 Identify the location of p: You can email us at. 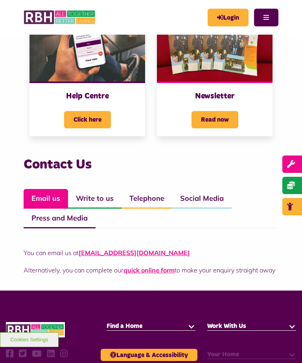
(151, 253).